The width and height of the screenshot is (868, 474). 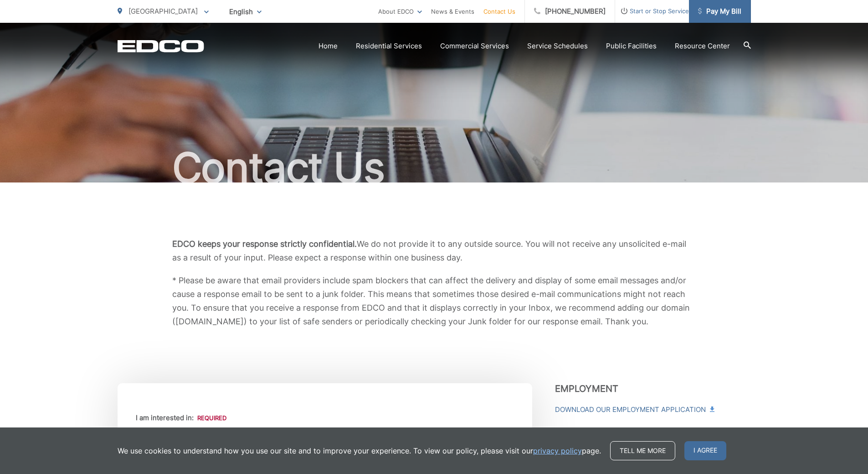 I want to click on a: Commercial Services, so click(x=475, y=46).